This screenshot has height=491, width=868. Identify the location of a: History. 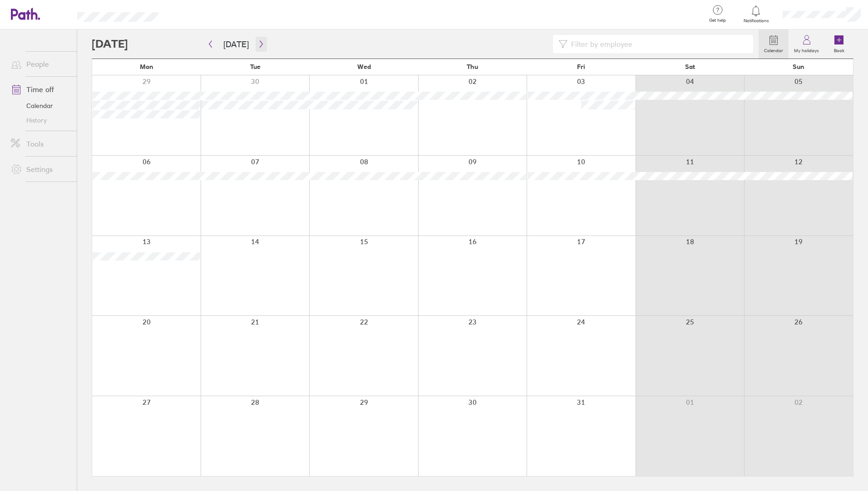
(40, 120).